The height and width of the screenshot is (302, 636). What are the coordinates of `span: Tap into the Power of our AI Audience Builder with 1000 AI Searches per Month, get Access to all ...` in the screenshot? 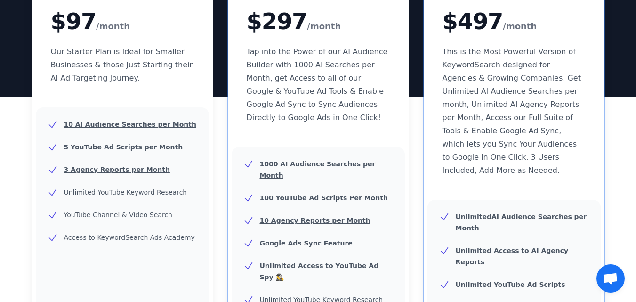 It's located at (317, 84).